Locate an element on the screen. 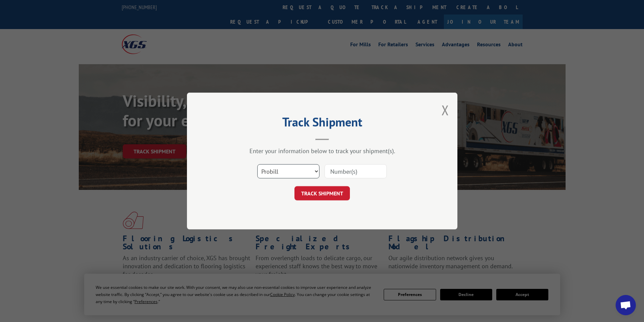 This screenshot has width=644, height=322. button: Close modal is located at coordinates (445, 110).